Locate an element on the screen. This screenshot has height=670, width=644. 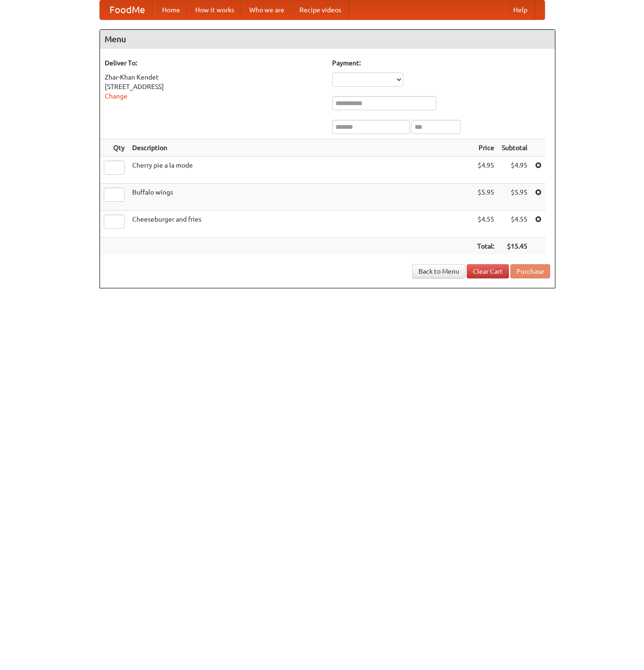
a: Who we are is located at coordinates (267, 10).